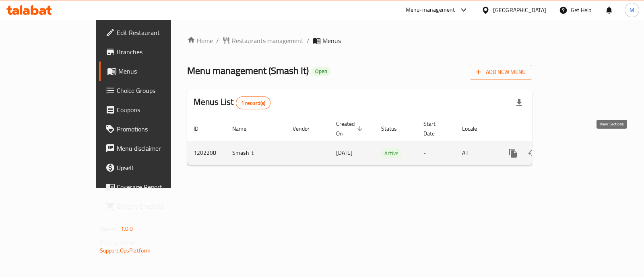 This screenshot has height=277, width=644. I want to click on div: Active, so click(391, 153).